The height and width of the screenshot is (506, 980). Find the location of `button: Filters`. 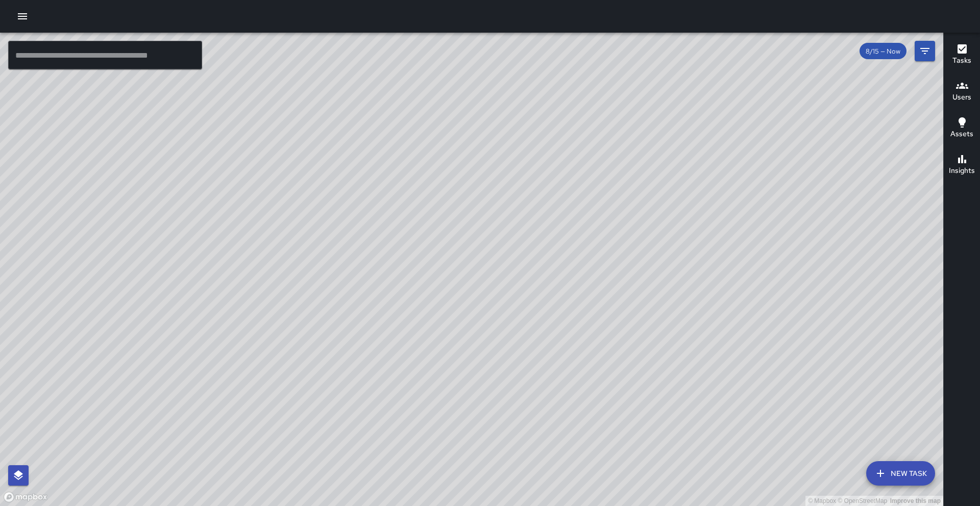

button: Filters is located at coordinates (924, 51).